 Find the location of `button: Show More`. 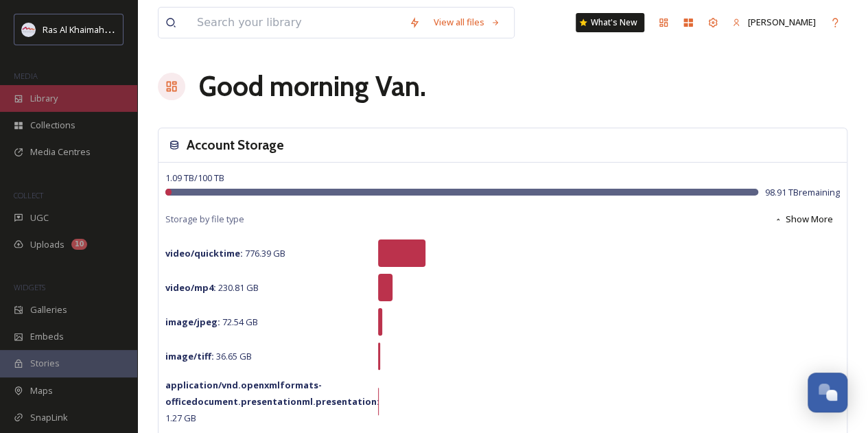

button: Show More is located at coordinates (803, 218).